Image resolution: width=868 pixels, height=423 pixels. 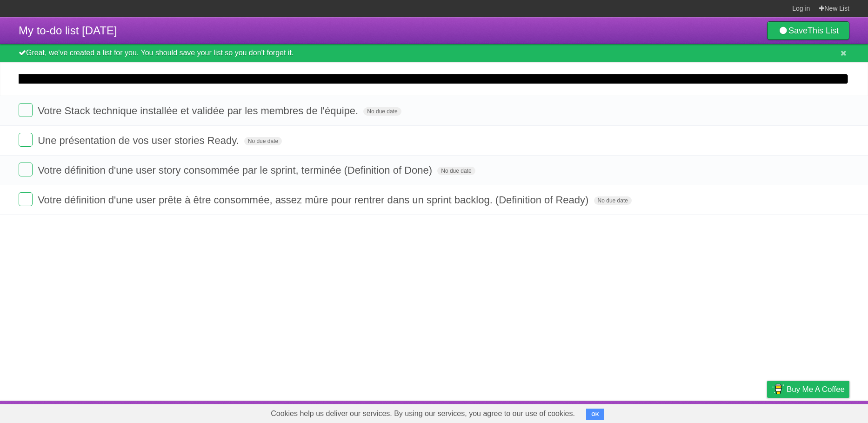 What do you see at coordinates (808, 389) in the screenshot?
I see `a: Buy me a coffee` at bounding box center [808, 389].